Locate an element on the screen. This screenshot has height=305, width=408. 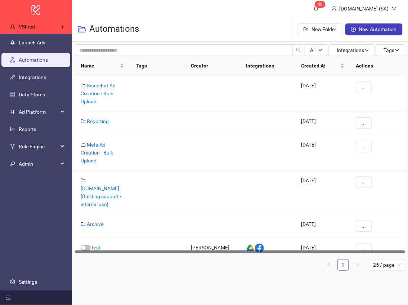
button: right is located at coordinates (358, 265).